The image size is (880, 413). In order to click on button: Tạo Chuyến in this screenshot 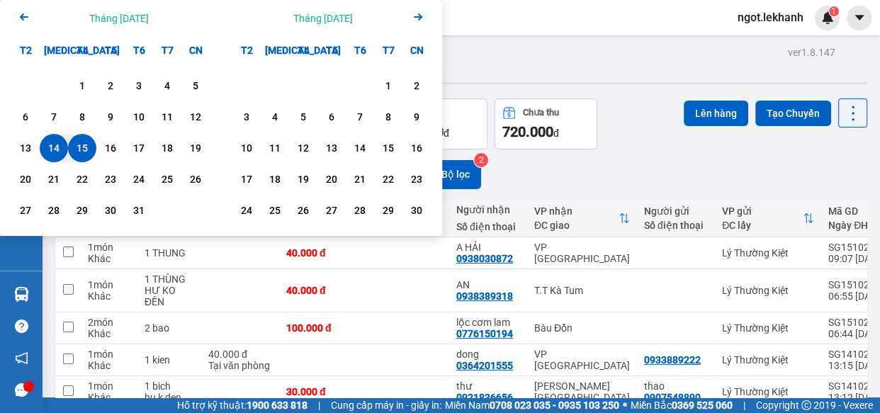, I will do `click(793, 113)`.